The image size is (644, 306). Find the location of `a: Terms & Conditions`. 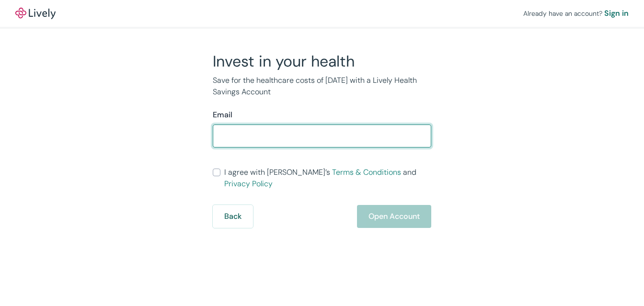

a: Terms & Conditions is located at coordinates (366, 172).